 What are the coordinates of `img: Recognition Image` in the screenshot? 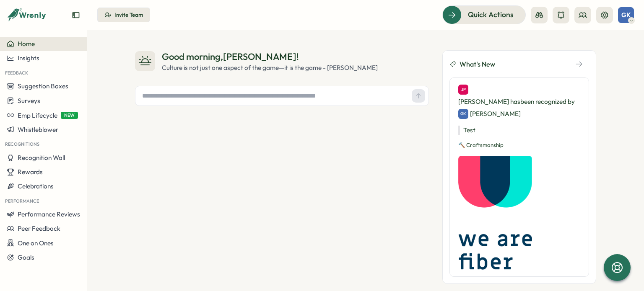 It's located at (495, 213).